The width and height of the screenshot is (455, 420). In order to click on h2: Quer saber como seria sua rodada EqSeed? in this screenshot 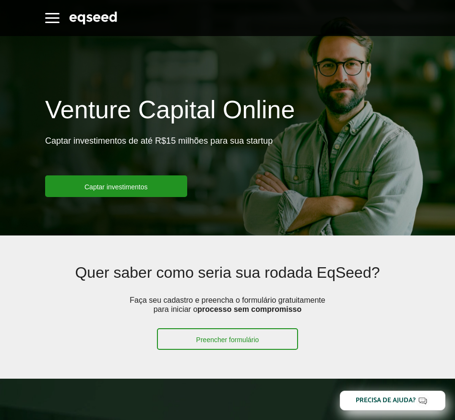, I will do `click(228, 280)`.